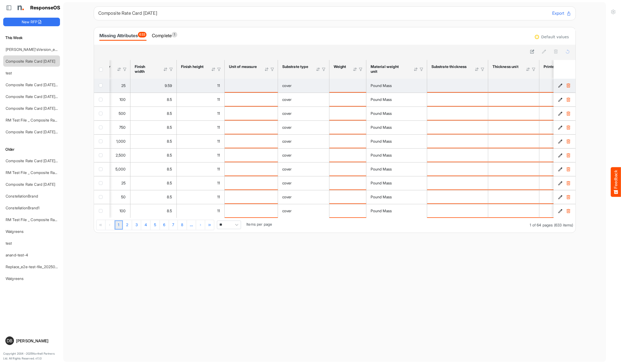  Describe the element at coordinates (340, 67) in the screenshot. I see `div: Weight` at that location.